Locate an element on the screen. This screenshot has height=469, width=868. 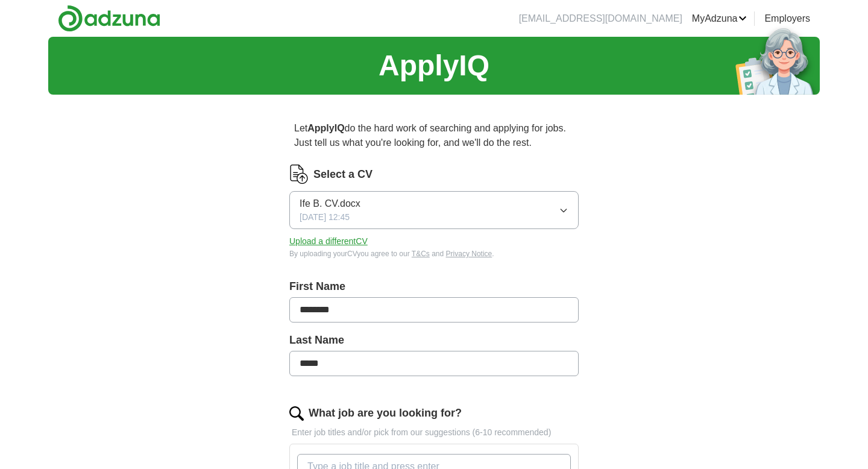
img: Adzuna logo is located at coordinates (109, 18).